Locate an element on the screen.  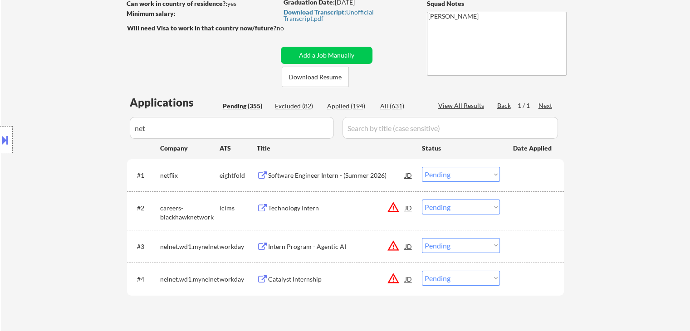
strong: Download Transcript: is located at coordinates (315, 12).